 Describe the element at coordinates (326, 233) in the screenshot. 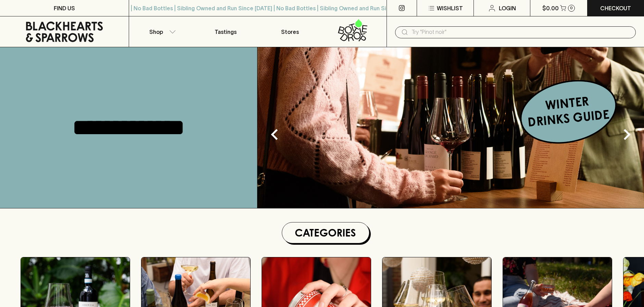

I see `h1: Categories` at that location.